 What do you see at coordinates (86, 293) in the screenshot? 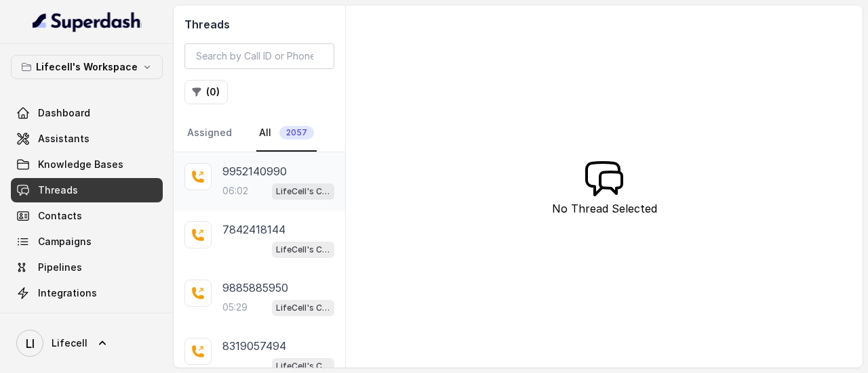
I see `a: Integrations` at bounding box center [86, 293].